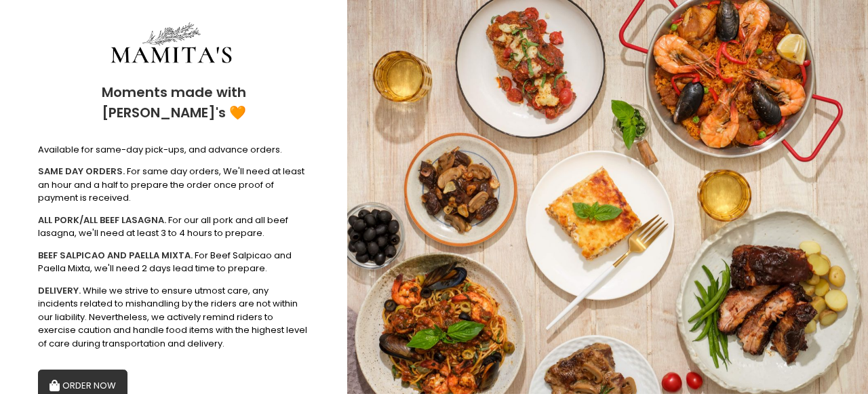  I want to click on b: SAME DAY ORDERS., so click(82, 171).